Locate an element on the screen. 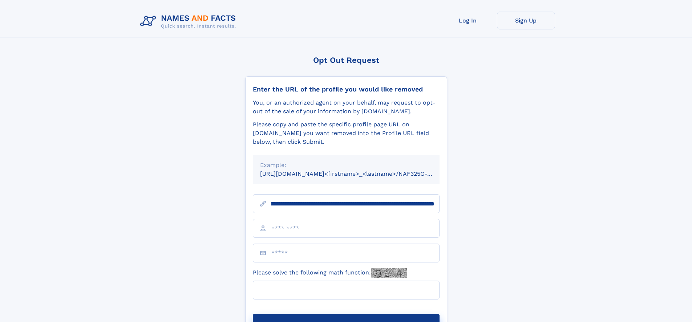 The height and width of the screenshot is (322, 692). img: Logo Names and Facts is located at coordinates (190, 21).